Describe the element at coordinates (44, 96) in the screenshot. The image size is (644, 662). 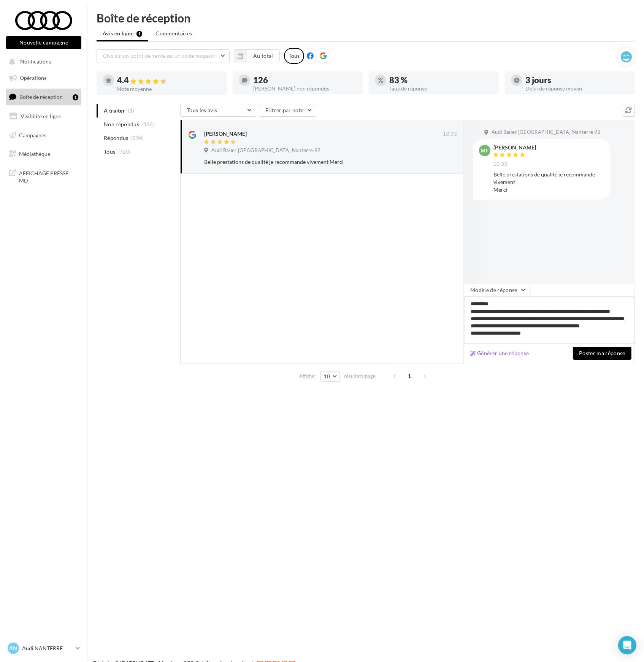
I see `a: Boîte de réception1` at that location.